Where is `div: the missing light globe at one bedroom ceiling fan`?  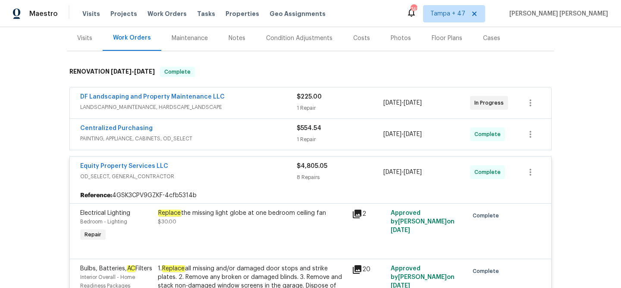
div: the missing light globe at one bedroom ceiling fan is located at coordinates (252, 213).